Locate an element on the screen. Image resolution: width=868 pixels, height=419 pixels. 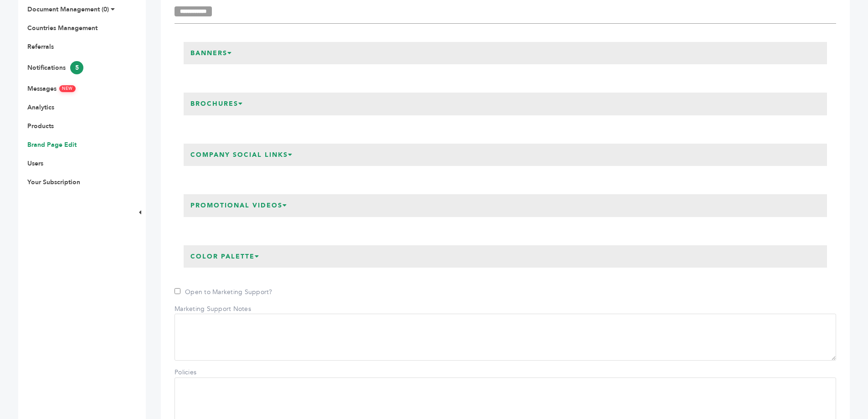
a: MessagesNEW is located at coordinates (52, 88).